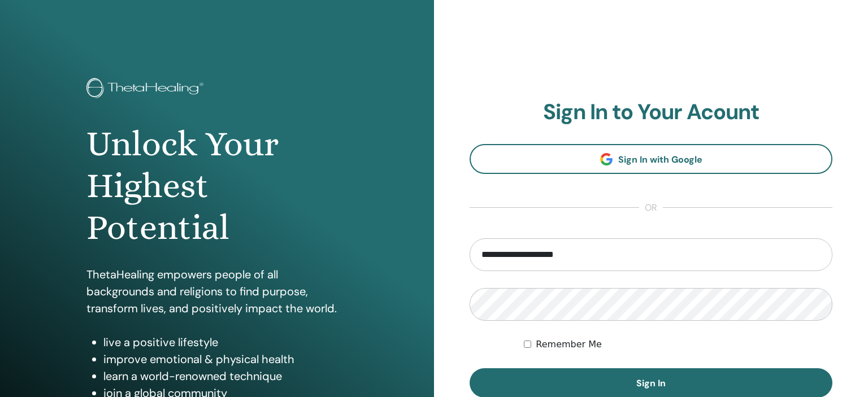 The width and height of the screenshot is (868, 397). Describe the element at coordinates (569, 344) in the screenshot. I see `label: Remember Me` at that location.